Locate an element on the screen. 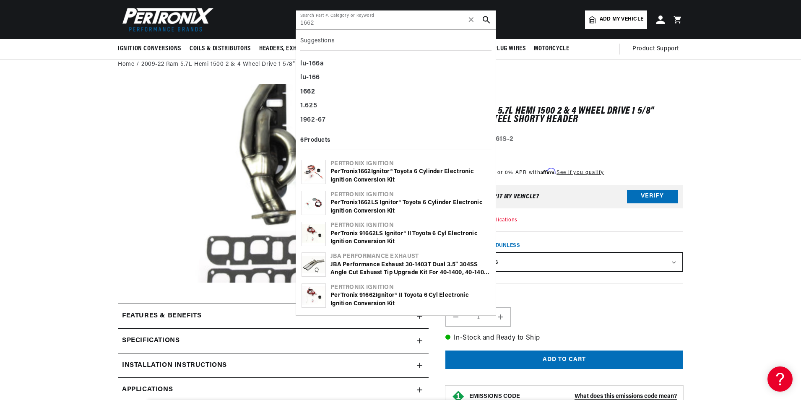  div: 1.625 is located at coordinates (396, 106).